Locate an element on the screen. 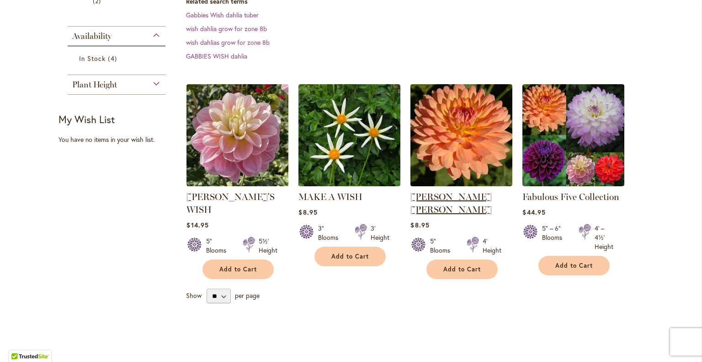  span: 4 is located at coordinates (113, 58).